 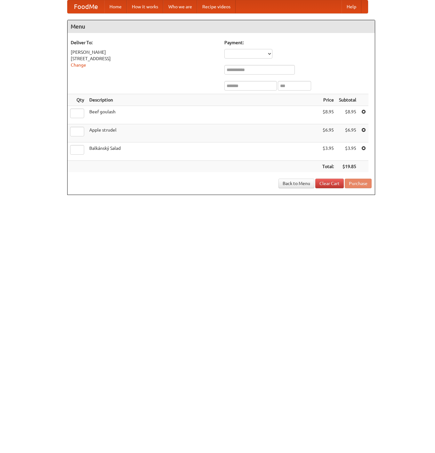 What do you see at coordinates (348, 167) in the screenshot?
I see `th: $19.85` at bounding box center [348, 167].